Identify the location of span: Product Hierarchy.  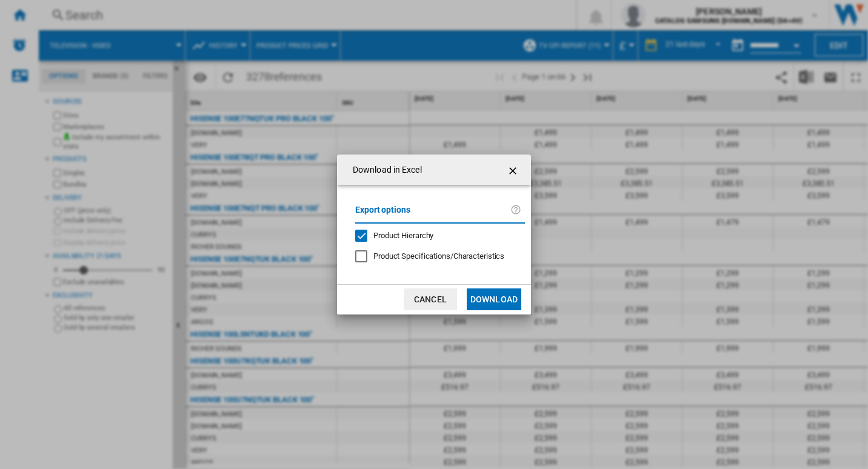
(403, 235).